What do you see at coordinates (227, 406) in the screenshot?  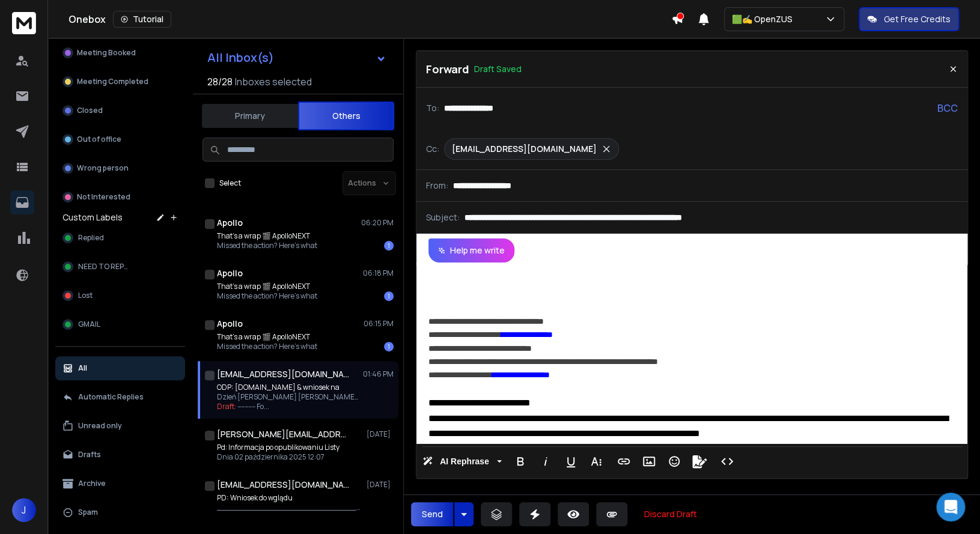 I see `span: Draft:` at bounding box center [227, 406].